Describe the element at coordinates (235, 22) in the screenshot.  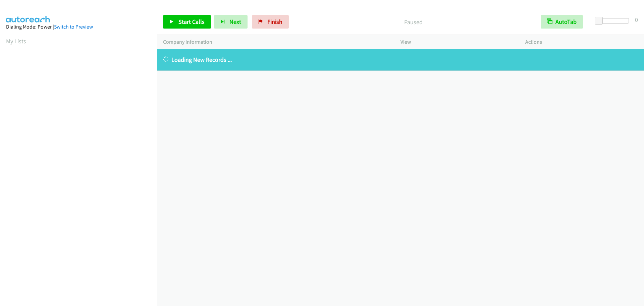
I see `span: Next` at that location.